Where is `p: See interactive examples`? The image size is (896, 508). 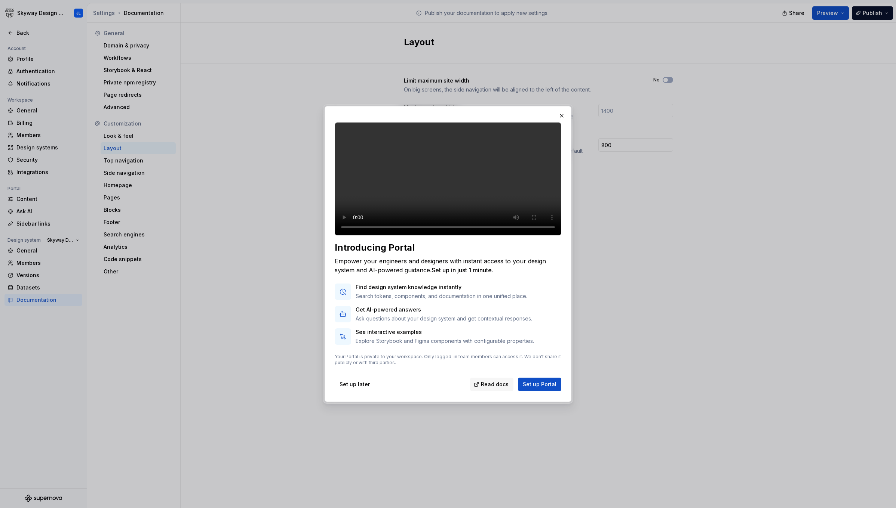 p: See interactive examples is located at coordinates (444, 332).